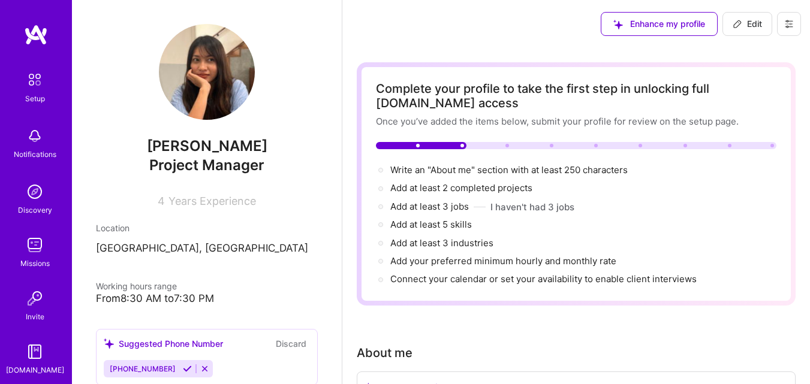  Describe the element at coordinates (291, 344) in the screenshot. I see `button: Discard` at that location.